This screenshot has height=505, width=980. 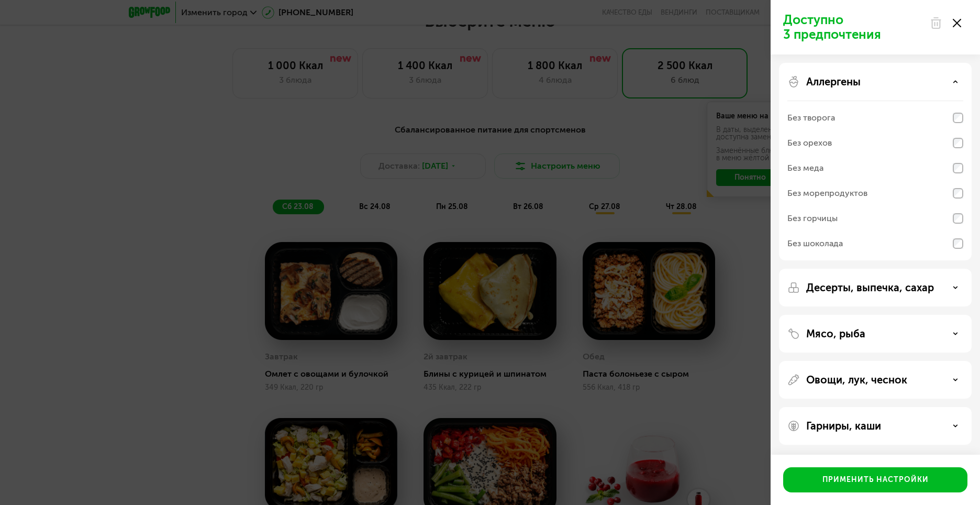 What do you see at coordinates (813, 218) in the screenshot?
I see `div: Без горчицы` at bounding box center [813, 218].